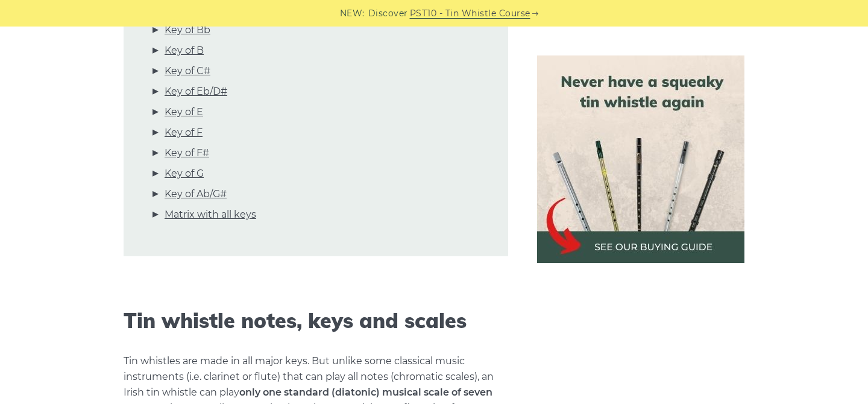 This screenshot has width=868, height=404. Describe the element at coordinates (187, 153) in the screenshot. I see `a: Key of F#` at that location.